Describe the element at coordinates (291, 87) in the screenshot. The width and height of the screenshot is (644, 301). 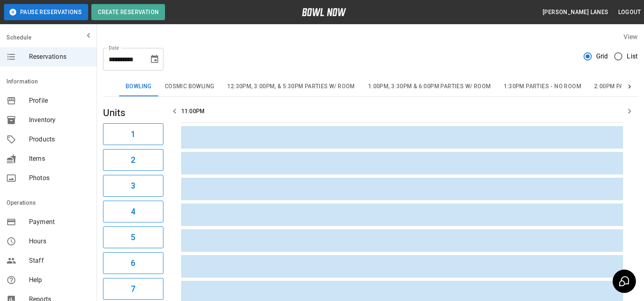
I see `button: 12:30pm, 3:00pm, & 5:30pm Parties w/ Room` at that location.